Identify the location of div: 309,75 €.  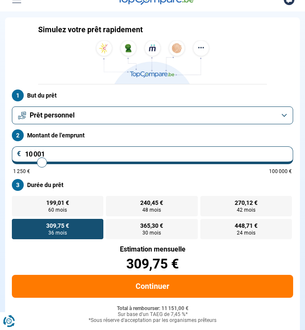
(153, 264).